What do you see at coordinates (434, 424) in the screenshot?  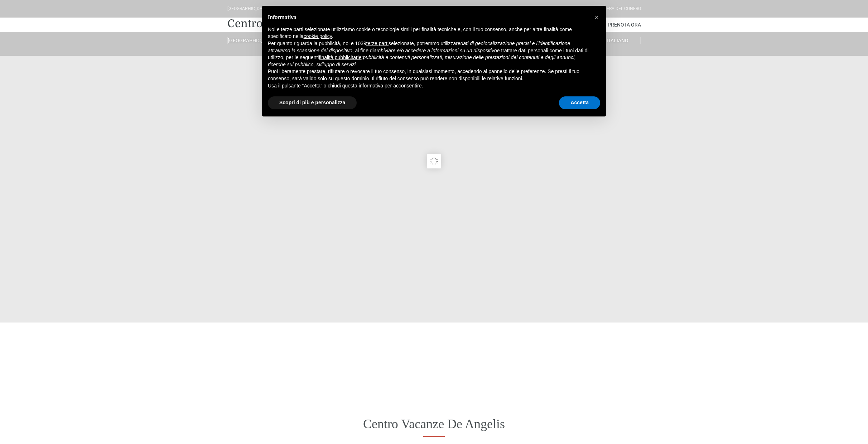 I see `h1: Centro Vacanze De Angelis` at bounding box center [434, 424].